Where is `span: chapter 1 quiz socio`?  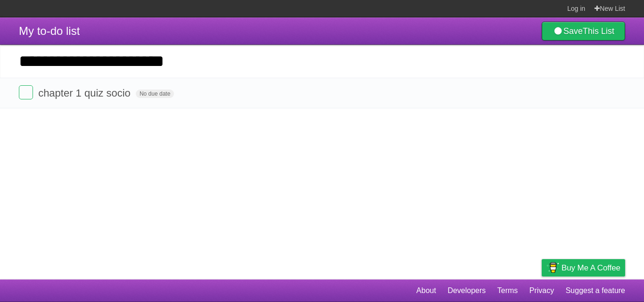 span: chapter 1 quiz socio is located at coordinates (85, 93).